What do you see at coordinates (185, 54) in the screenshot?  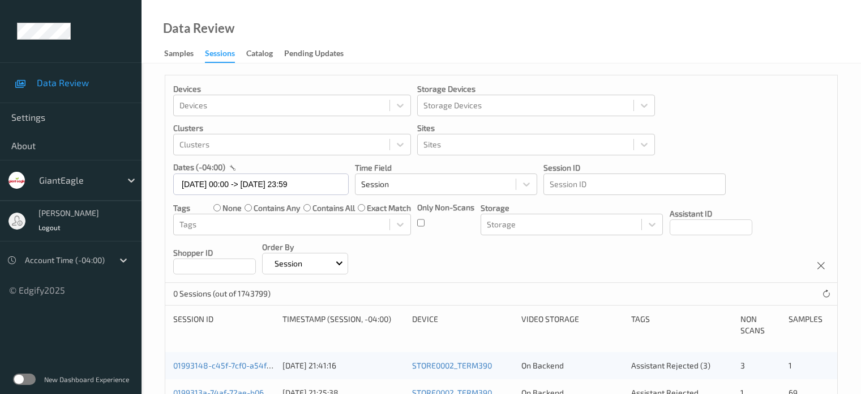 I see `a: Samples` at bounding box center [185, 54].